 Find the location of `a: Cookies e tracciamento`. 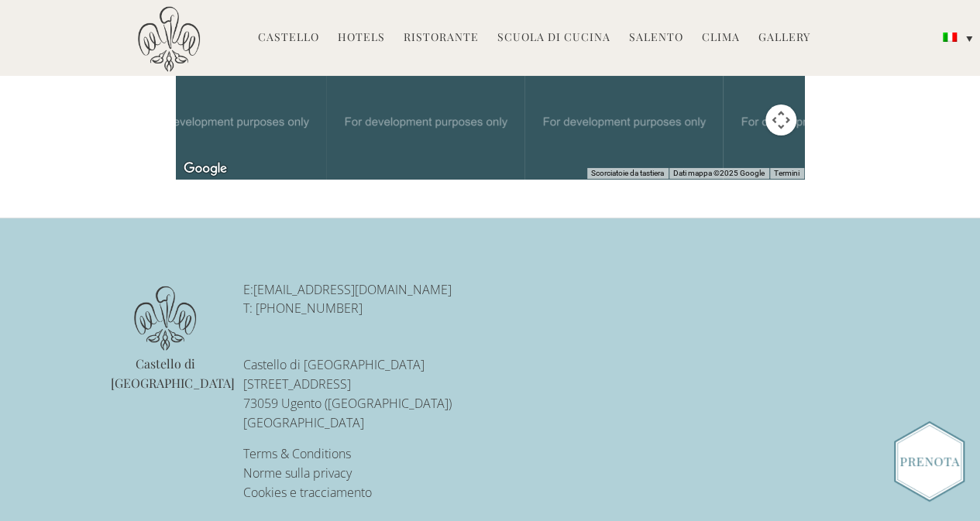

a: Cookies e tracciamento is located at coordinates (308, 492).